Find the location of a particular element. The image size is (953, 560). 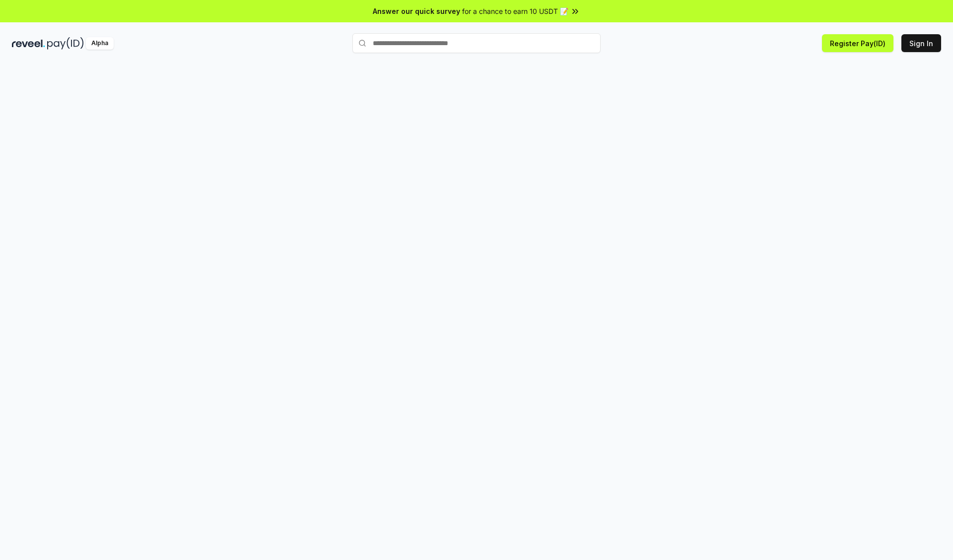

button: Sign In is located at coordinates (921, 43).